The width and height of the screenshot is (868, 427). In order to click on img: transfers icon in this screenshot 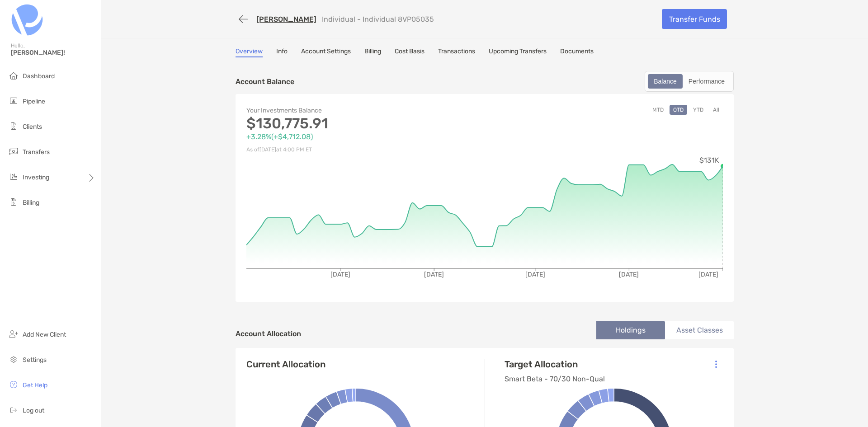, I will do `click(13, 152)`.